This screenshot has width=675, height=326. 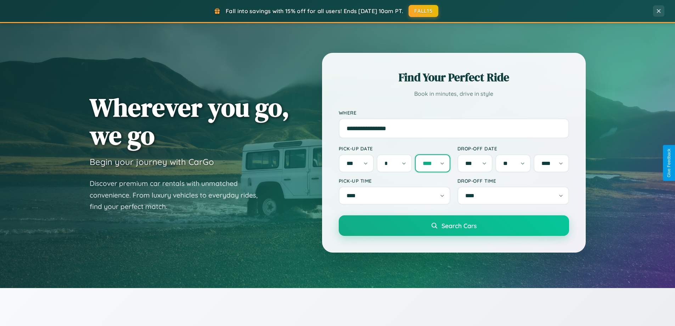 What do you see at coordinates (152, 162) in the screenshot?
I see `h3: Begin your journey with CarGo` at bounding box center [152, 162].